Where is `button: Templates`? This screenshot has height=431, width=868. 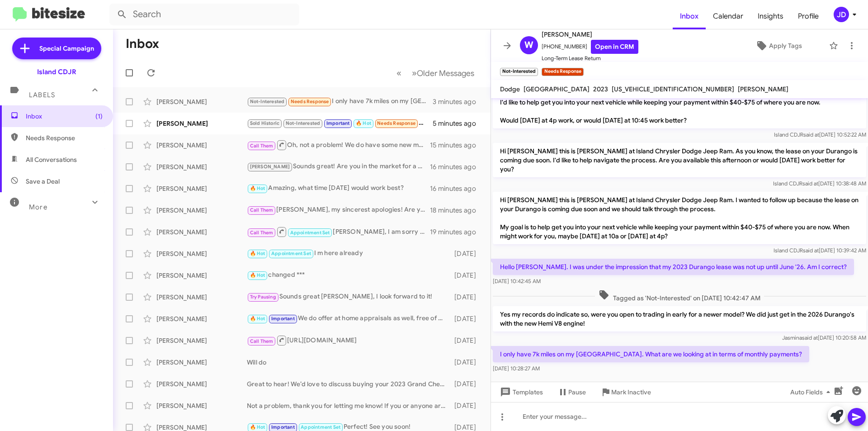
button: Templates is located at coordinates (521, 392).